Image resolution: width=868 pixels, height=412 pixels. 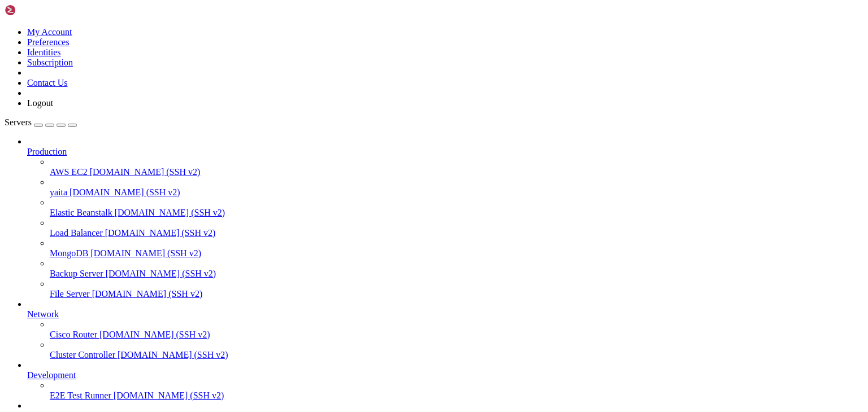 I want to click on a: My Account, so click(x=50, y=32).